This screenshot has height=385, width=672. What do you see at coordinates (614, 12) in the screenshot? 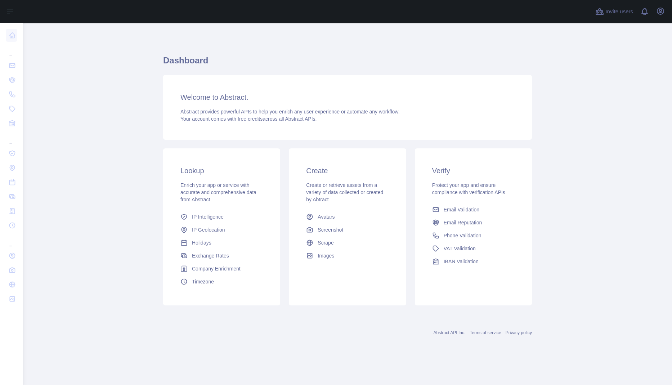
I see `button: Invite users` at bounding box center [614, 12].